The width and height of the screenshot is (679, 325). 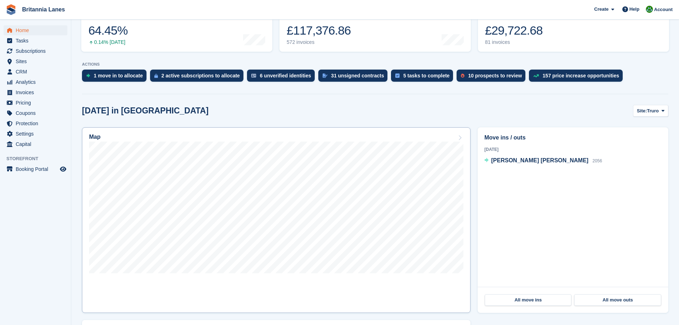 I want to click on div: 572 invoices, so click(x=318, y=42).